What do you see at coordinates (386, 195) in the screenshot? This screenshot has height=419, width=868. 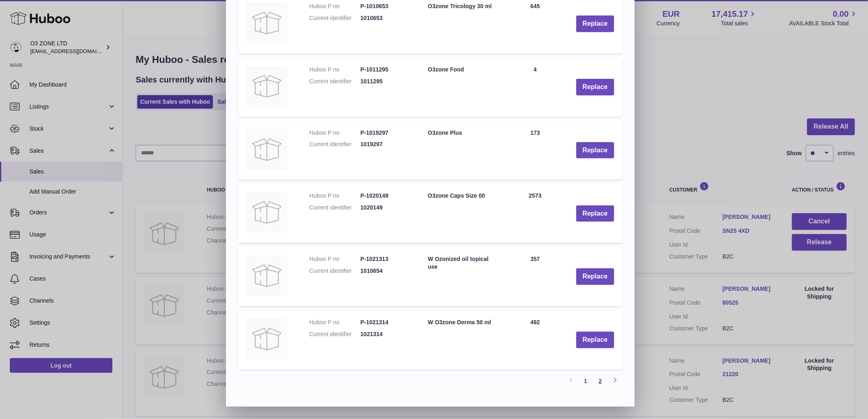 I see `dd: P-1020149` at bounding box center [386, 195].